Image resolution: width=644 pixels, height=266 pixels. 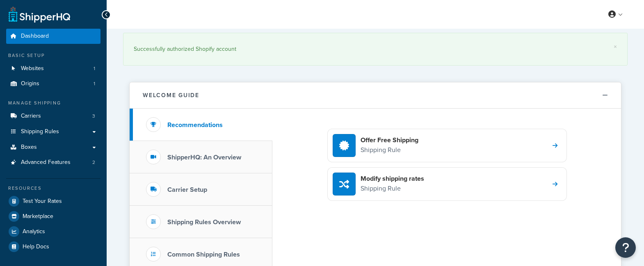 I want to click on a: Help Docs, so click(x=53, y=247).